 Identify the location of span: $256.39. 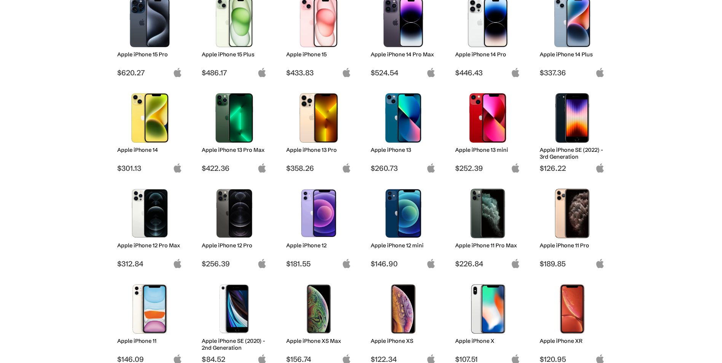
(234, 264).